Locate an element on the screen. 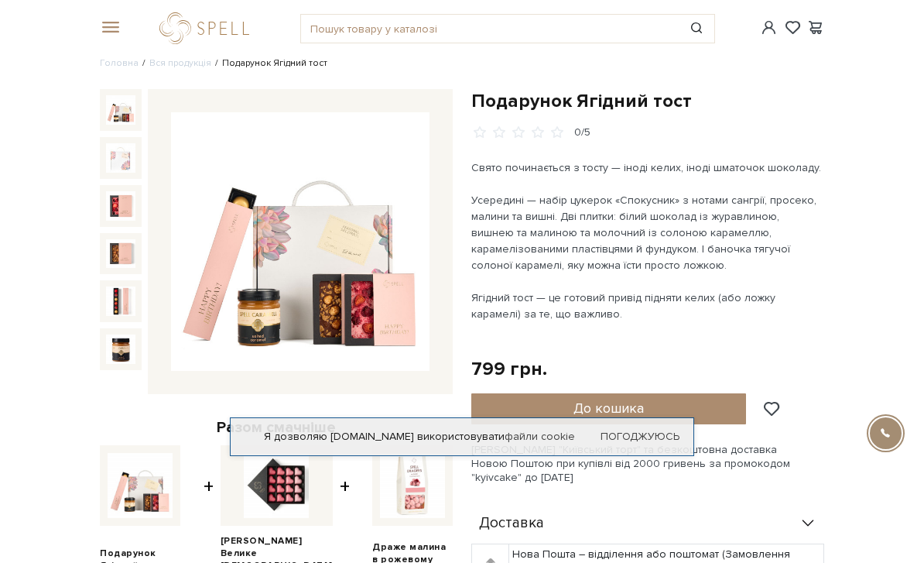 This screenshot has height=563, width=924. button: До кошика is located at coordinates (608, 409).